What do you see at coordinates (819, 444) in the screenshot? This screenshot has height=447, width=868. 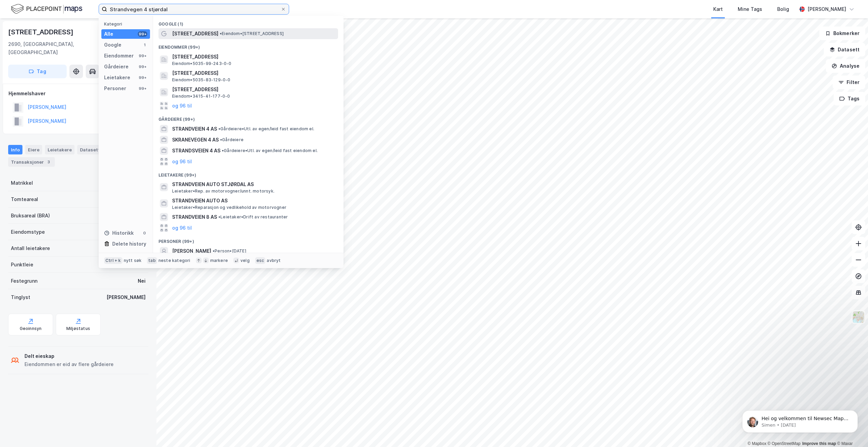 I see `a: Improve this map` at bounding box center [819, 444].